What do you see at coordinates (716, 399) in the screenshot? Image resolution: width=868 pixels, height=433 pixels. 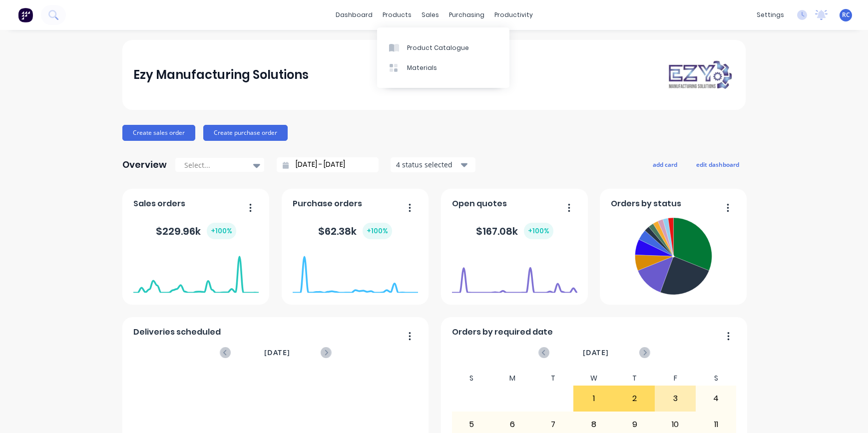 I see `div: 4` at bounding box center [716, 399].